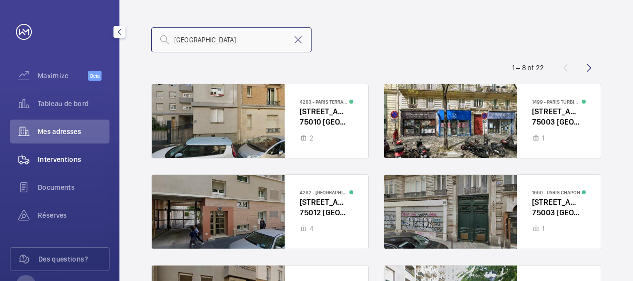 This screenshot has width=633, height=281. What do you see at coordinates (74, 187) in the screenshot?
I see `span: Documents` at bounding box center [74, 187].